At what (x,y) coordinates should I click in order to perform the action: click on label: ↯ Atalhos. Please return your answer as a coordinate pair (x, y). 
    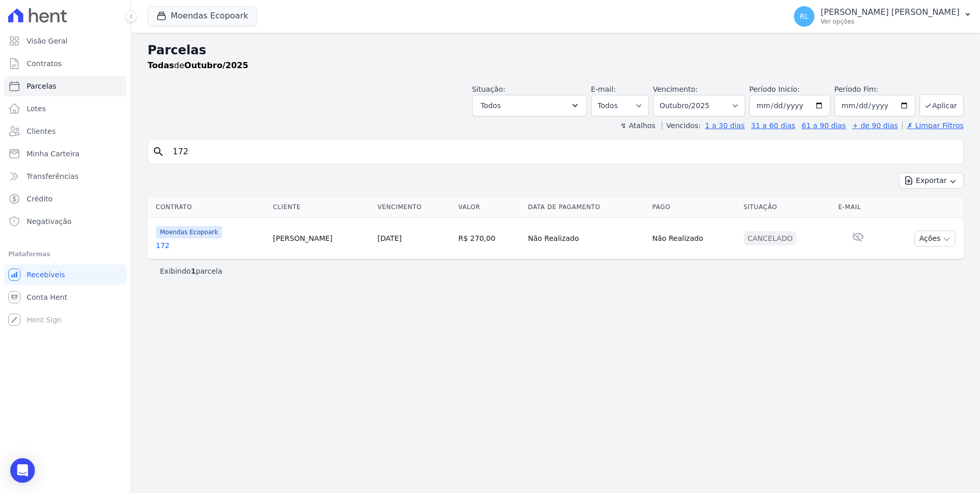
    Looking at the image, I should click on (637, 125).